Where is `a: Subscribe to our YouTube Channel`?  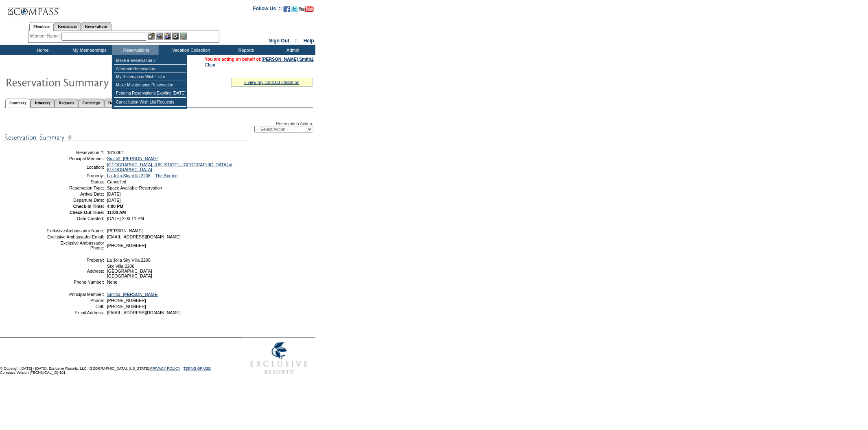
a: Subscribe to our YouTube Channel is located at coordinates (306, 11).